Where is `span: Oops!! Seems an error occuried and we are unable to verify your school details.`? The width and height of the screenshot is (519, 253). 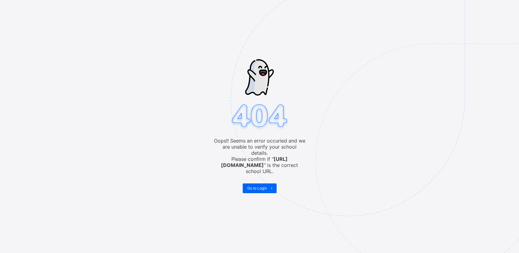
span: Oops!! Seems an error occuried and we are unable to verify your school details. is located at coordinates (259, 147).